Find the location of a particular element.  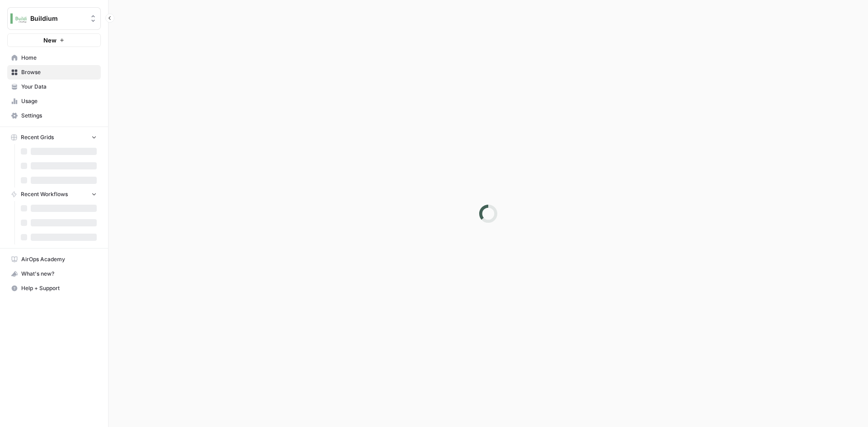

a: Usage is located at coordinates (53, 102).